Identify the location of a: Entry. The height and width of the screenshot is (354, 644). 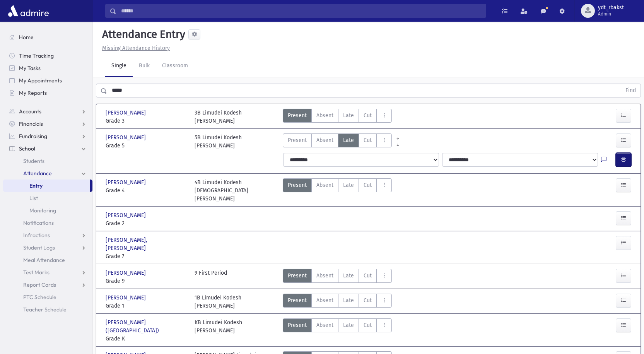
(47, 186).